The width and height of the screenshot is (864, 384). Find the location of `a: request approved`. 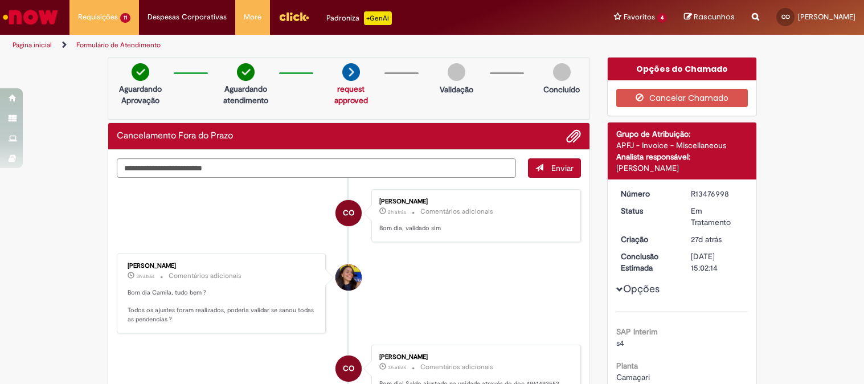

a: request approved is located at coordinates (351, 95).